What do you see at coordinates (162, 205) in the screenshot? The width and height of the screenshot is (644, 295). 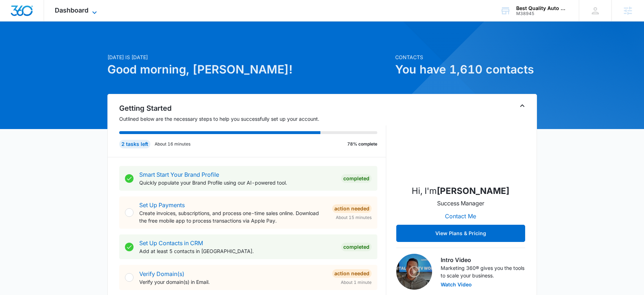 I see `a: Set Up Payments` at bounding box center [162, 205].